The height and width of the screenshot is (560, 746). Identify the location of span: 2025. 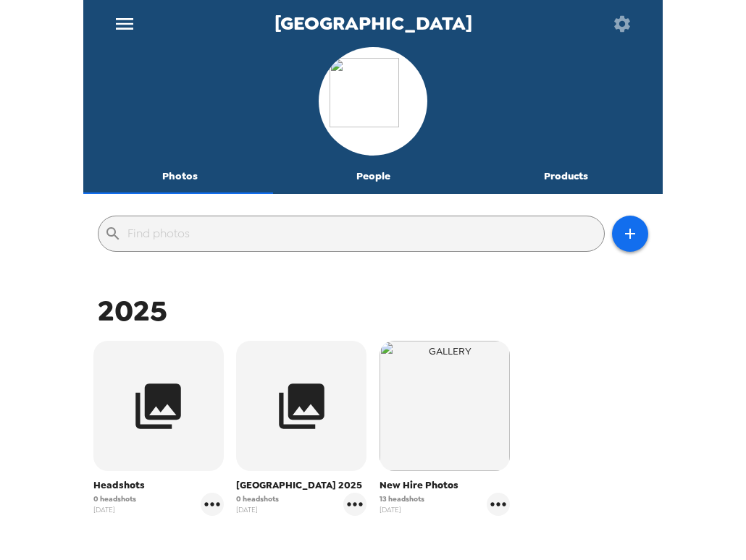
(133, 311).